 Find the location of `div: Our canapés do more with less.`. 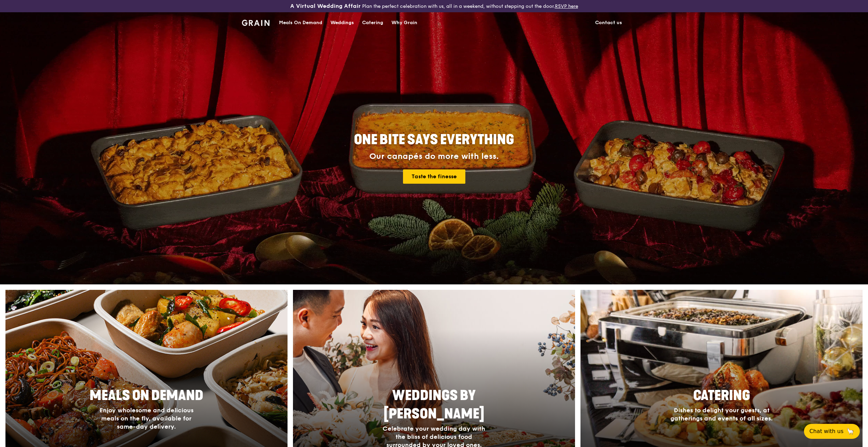

div: Our canapés do more with less. is located at coordinates (434, 157).